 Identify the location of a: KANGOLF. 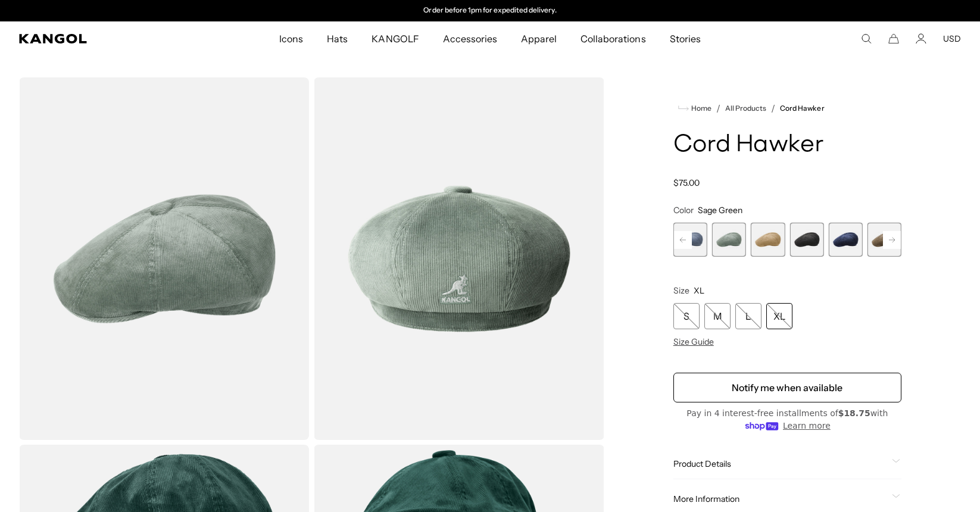
(395, 38).